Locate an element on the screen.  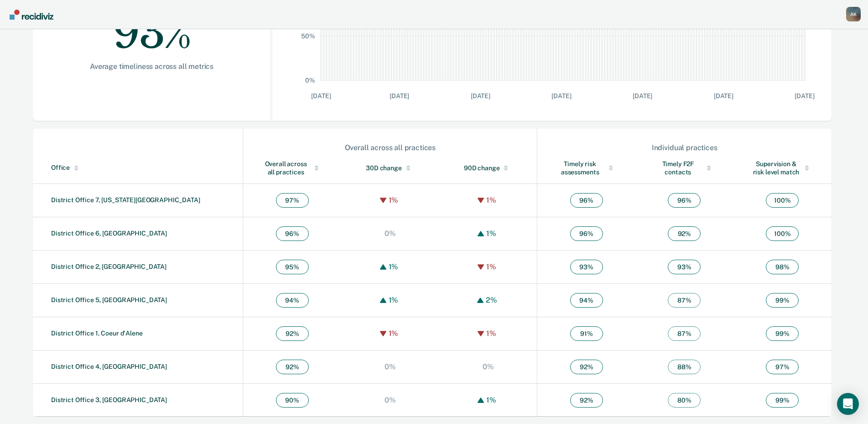
img: Recidiviz is located at coordinates (32, 14).